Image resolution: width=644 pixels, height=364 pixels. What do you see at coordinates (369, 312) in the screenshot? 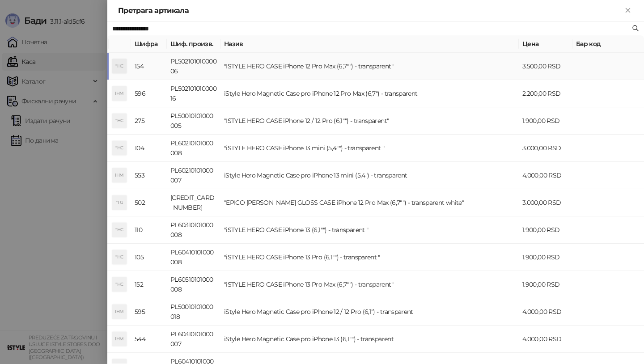
I see `td: iStyle Hero Magnetic Case pro iPhone 12 / 12 Pro (6,1") - transparent` at bounding box center [369, 312].